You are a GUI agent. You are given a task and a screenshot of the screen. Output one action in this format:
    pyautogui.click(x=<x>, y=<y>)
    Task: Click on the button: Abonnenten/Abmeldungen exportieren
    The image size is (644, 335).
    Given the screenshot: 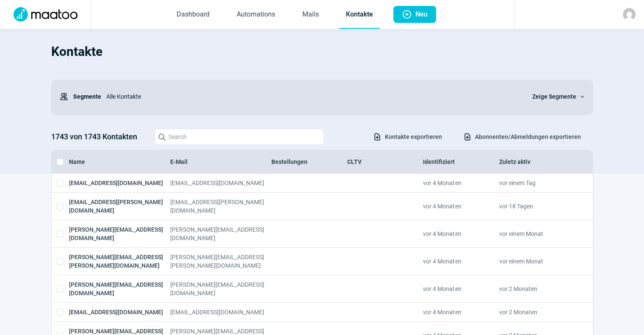 What is the action you would take?
    pyautogui.click(x=522, y=137)
    